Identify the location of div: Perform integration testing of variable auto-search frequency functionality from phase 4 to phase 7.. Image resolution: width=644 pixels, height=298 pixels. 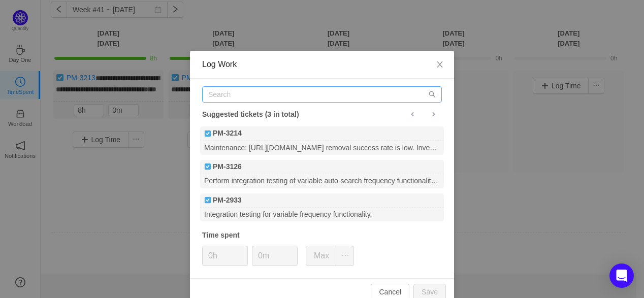
(322, 181).